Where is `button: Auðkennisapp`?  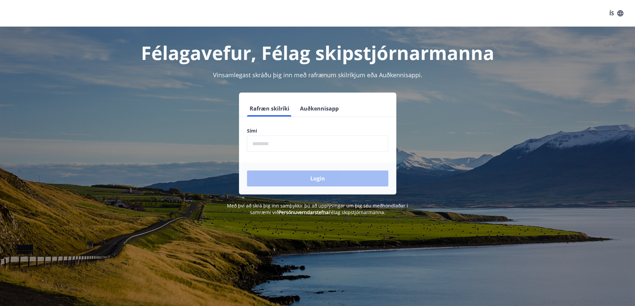 button: Auðkennisapp is located at coordinates (319, 109).